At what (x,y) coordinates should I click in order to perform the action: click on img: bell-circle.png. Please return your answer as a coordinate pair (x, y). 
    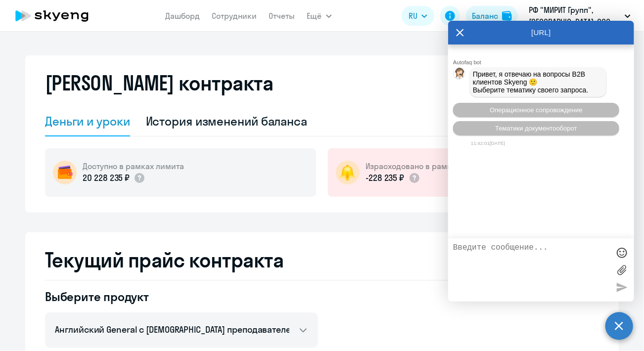
    Looking at the image, I should click on (347, 172).